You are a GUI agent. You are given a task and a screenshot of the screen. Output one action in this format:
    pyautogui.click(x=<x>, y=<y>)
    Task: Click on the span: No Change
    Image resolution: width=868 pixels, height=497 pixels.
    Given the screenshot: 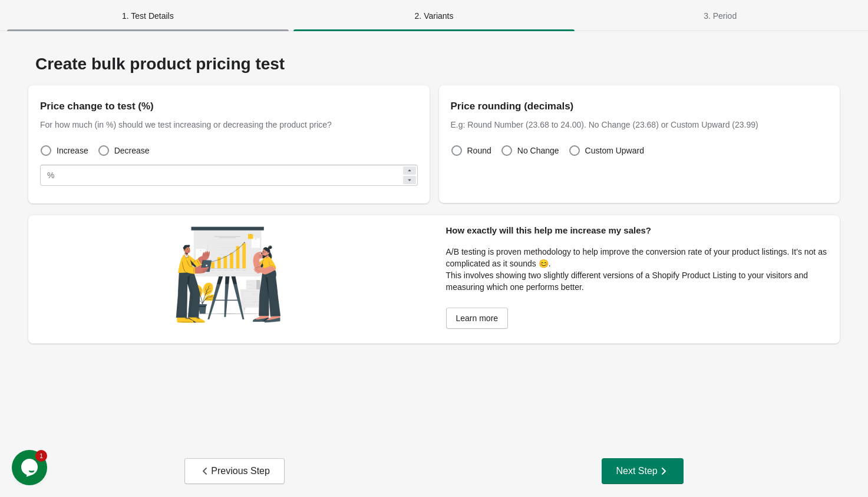 What is the action you would take?
    pyautogui.click(x=538, y=151)
    